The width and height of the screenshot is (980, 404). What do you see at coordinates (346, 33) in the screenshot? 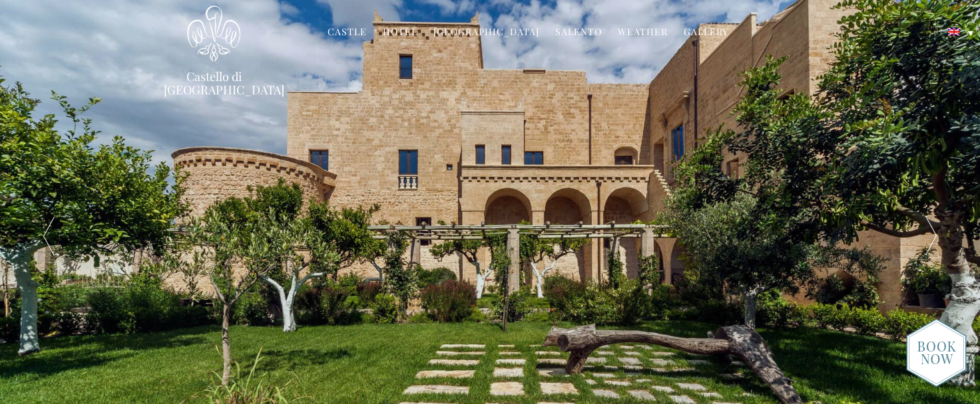
I see `a: Castle` at bounding box center [346, 33].